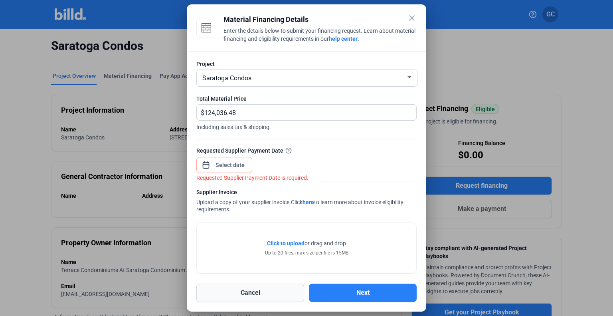 The image size is (613, 316). What do you see at coordinates (320, 36) in the screenshot?
I see `div: Enter the details below to submit your financing request. Learn about material financing and elig...` at bounding box center [320, 36].